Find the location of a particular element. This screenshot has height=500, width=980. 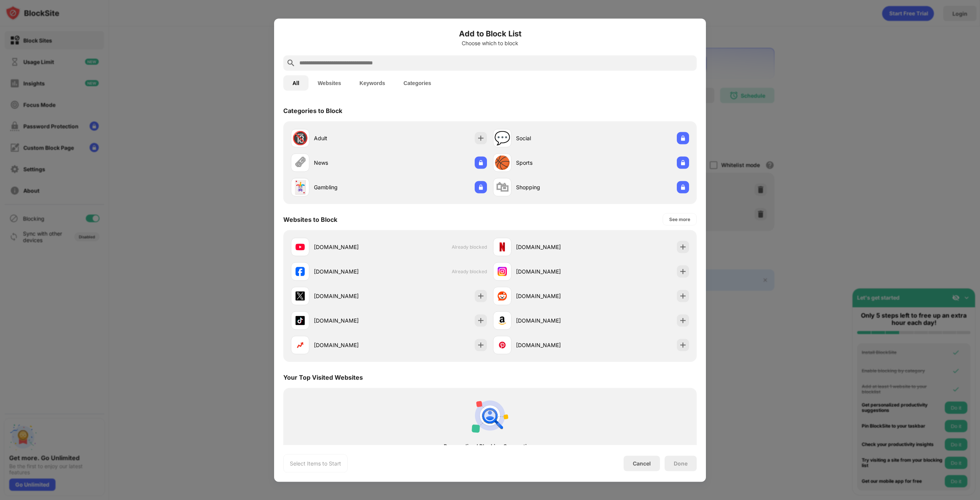

div: Categories to Block is located at coordinates (313, 110).